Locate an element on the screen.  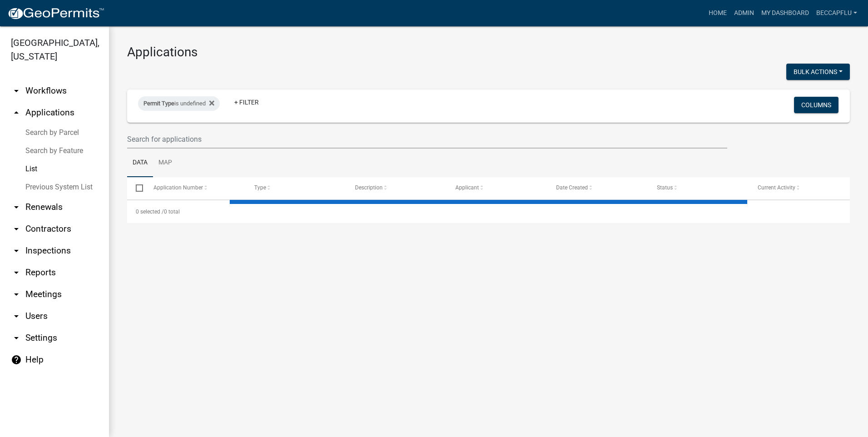
span: Applicant is located at coordinates (467, 188).